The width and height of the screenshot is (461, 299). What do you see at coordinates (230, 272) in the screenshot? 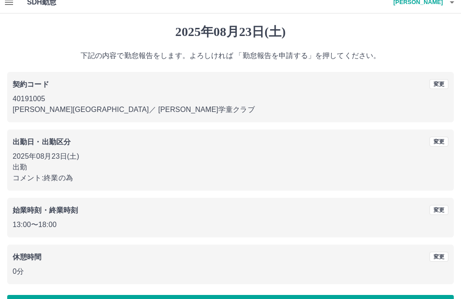
I see `p: 0分` at bounding box center [230, 272].